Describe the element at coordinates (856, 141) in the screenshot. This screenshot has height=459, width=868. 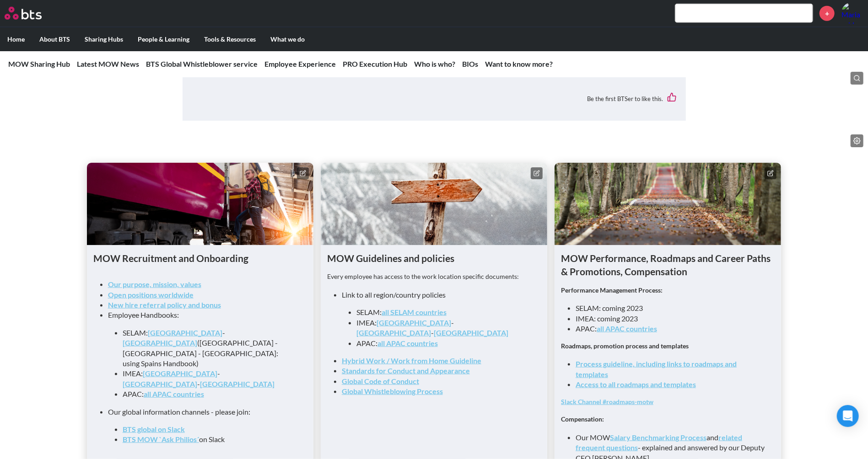
I see `button: Edit content list: null` at that location.